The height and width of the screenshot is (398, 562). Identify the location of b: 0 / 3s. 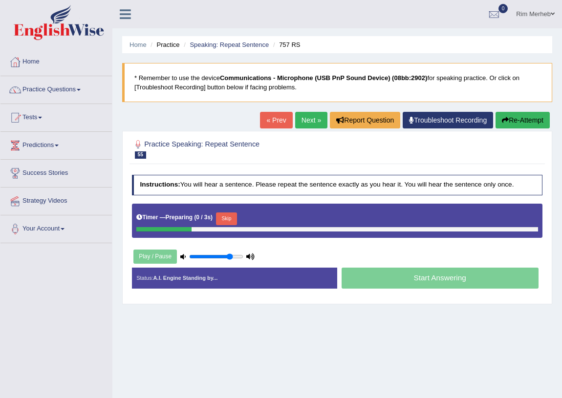
(203, 217).